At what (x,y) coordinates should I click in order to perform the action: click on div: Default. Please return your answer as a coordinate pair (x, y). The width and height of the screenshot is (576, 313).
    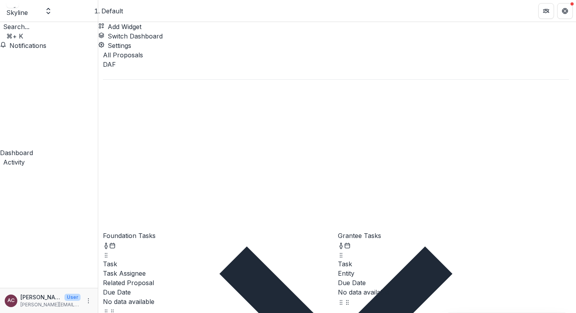
    Looking at the image, I should click on (112, 11).